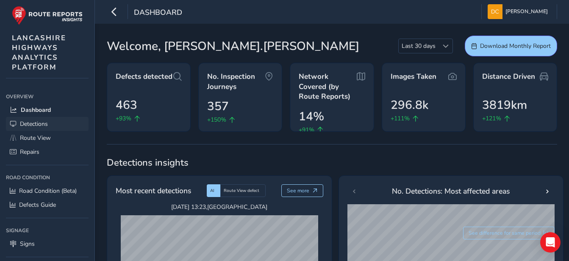  Describe the element at coordinates (217, 119) in the screenshot. I see `span: +150%` at that location.